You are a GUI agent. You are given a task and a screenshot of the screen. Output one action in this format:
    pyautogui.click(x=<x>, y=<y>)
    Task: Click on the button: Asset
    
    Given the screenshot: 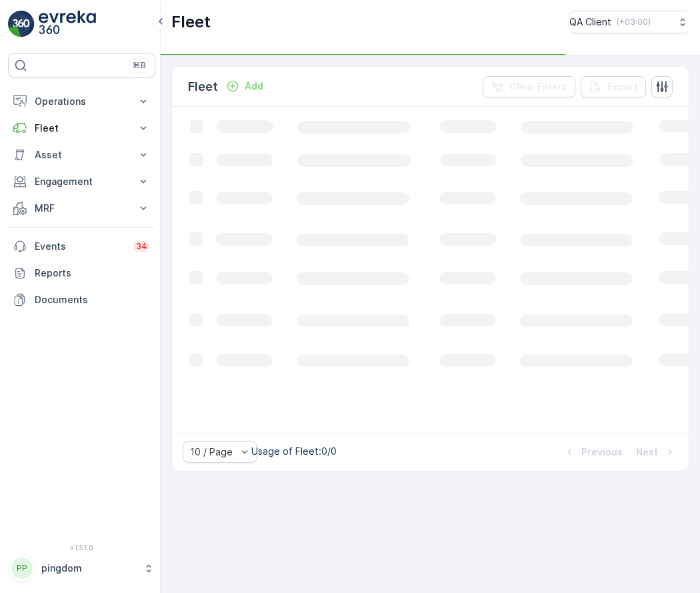 What is the action you would take?
    pyautogui.click(x=81, y=155)
    